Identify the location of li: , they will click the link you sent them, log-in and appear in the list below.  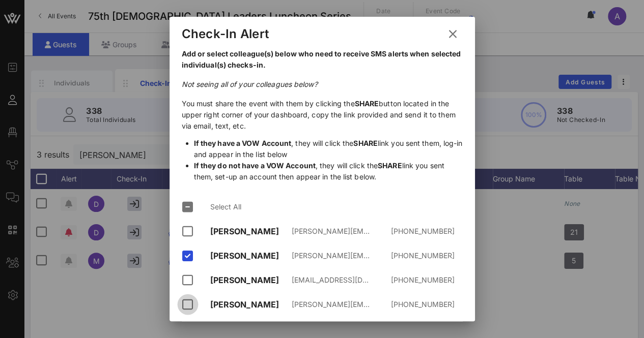
(328, 149).